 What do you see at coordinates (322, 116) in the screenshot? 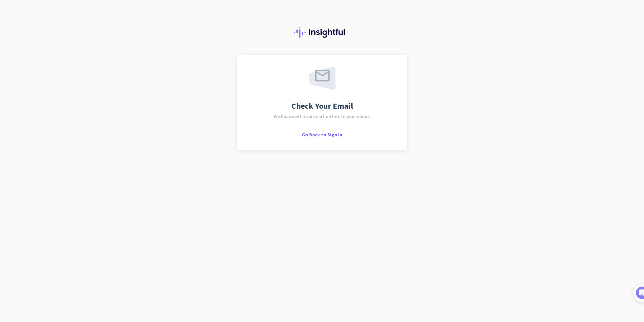
I see `span: We have sent a verification link to your email.` at bounding box center [322, 116].